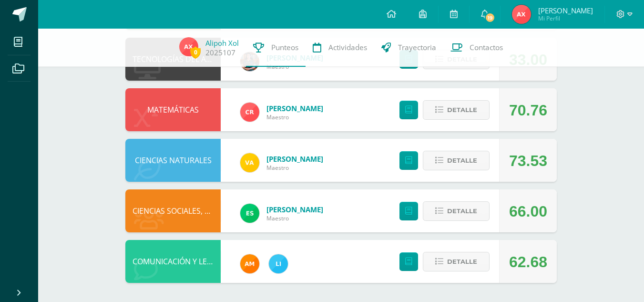 This screenshot has height=302, width=644. I want to click on img: d418ab7d96a1026f7c175839013d9d15.png, so click(250, 112).